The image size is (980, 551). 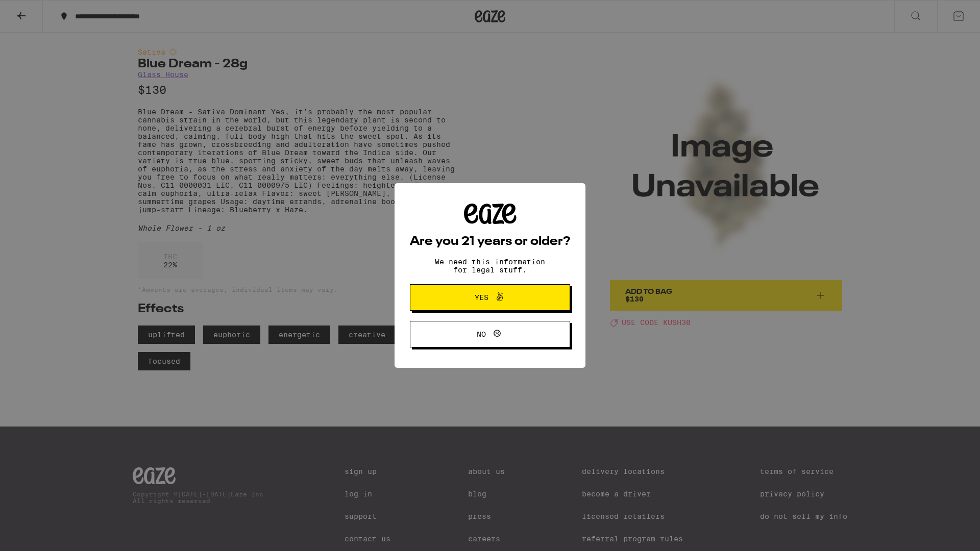 What do you see at coordinates (490, 334) in the screenshot?
I see `button: No` at bounding box center [490, 334].